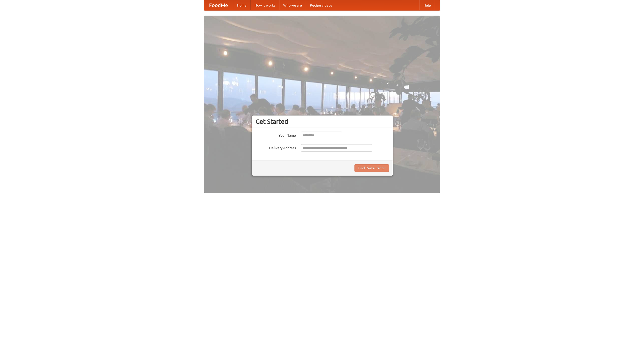 The width and height of the screenshot is (644, 356). I want to click on button: Find Restaurants!, so click(371, 168).